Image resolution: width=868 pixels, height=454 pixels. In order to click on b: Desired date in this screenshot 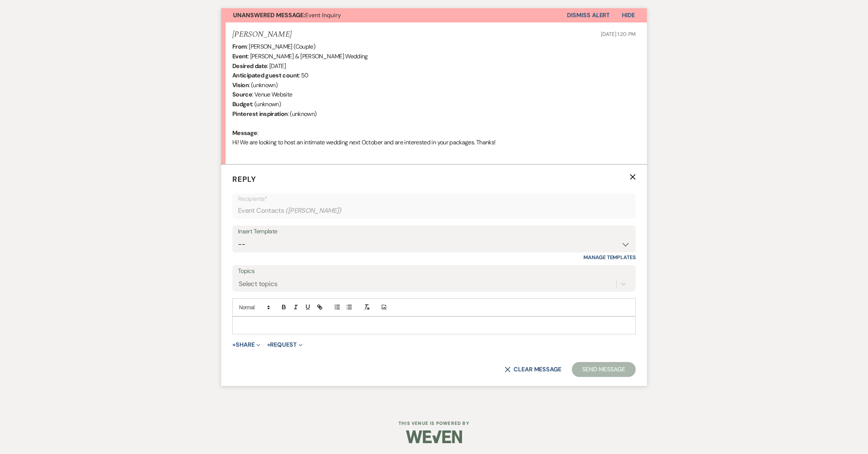, I will do `click(250, 66)`.